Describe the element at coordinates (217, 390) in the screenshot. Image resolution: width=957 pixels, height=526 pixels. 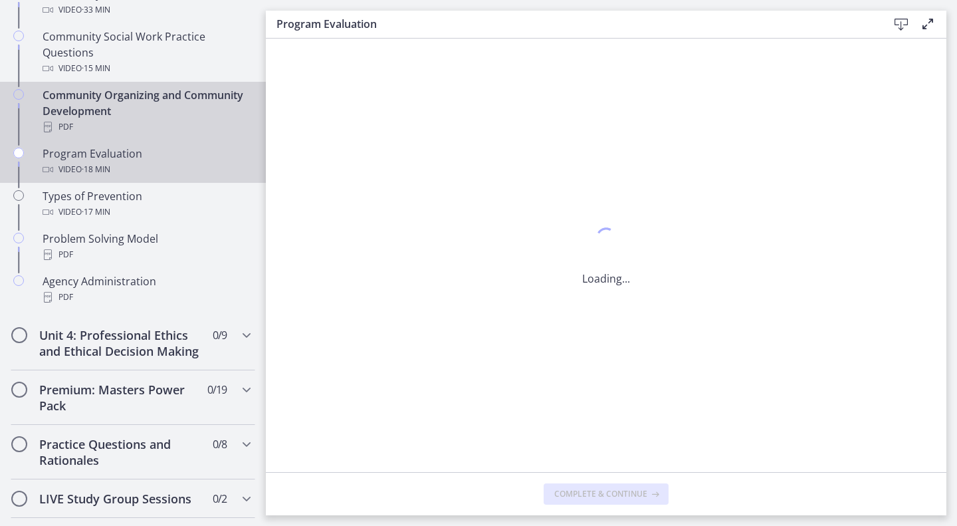
I see `span: 0 / 19` at that location.